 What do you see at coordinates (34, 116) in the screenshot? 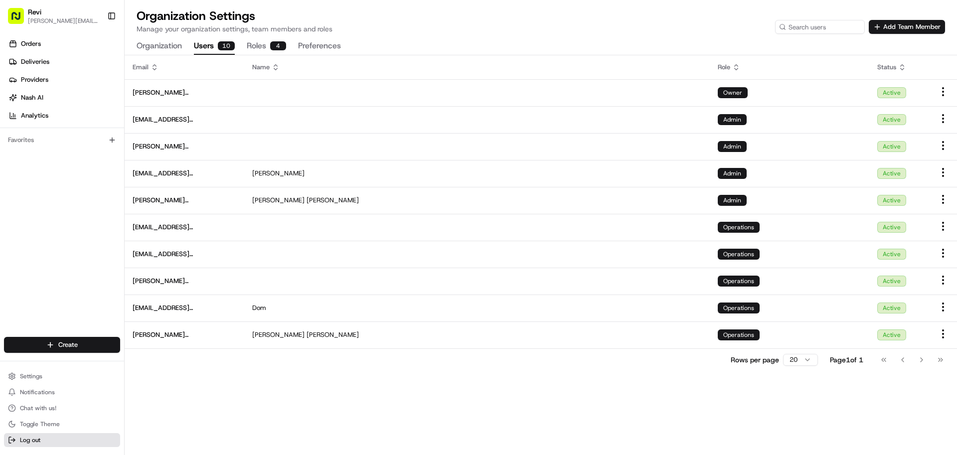
I see `span: Analytics` at bounding box center [34, 116].